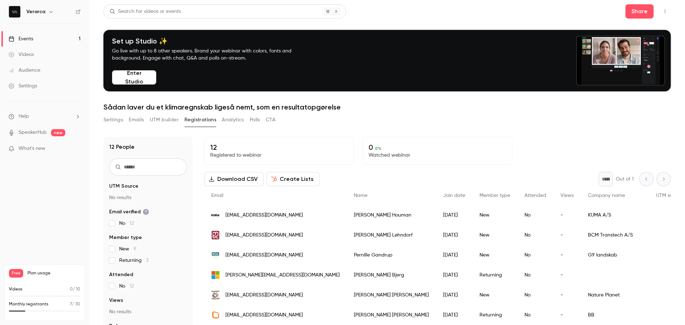 Image resolution: width=685 pixels, height=325 pixels. I want to click on h4: Set up Studio ✨, so click(210, 41).